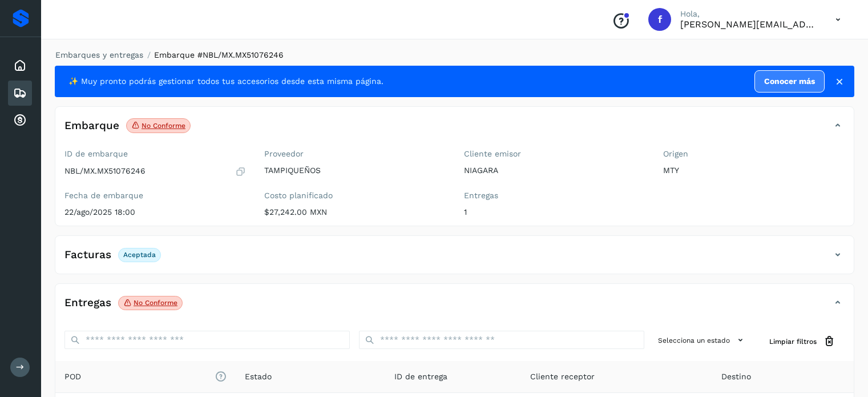  What do you see at coordinates (355, 170) in the screenshot?
I see `p: TAMPIQUEÑOS` at bounding box center [355, 170].